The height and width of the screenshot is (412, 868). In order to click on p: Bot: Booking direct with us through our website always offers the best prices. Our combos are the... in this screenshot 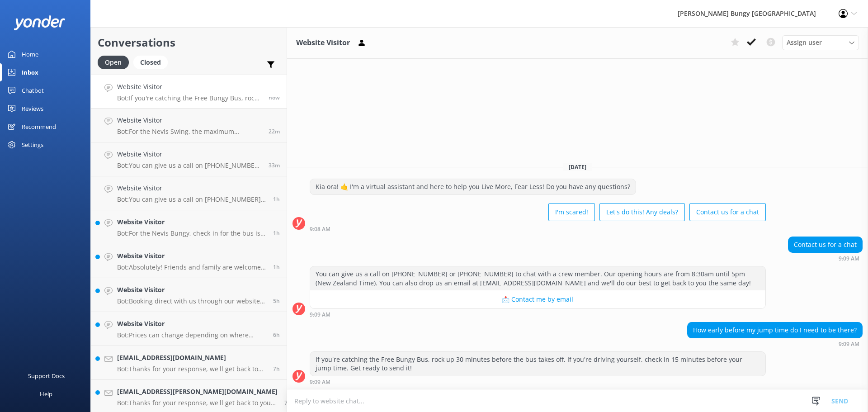, I will do `click(192, 301)`.